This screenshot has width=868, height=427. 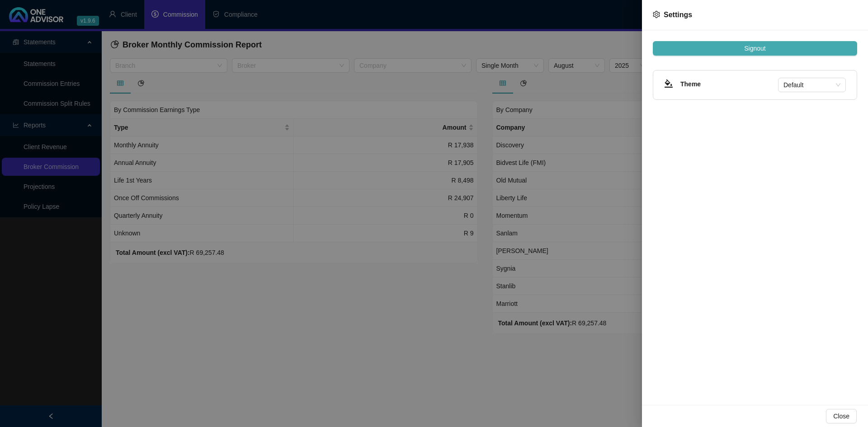 I want to click on span: Settings, so click(x=678, y=14).